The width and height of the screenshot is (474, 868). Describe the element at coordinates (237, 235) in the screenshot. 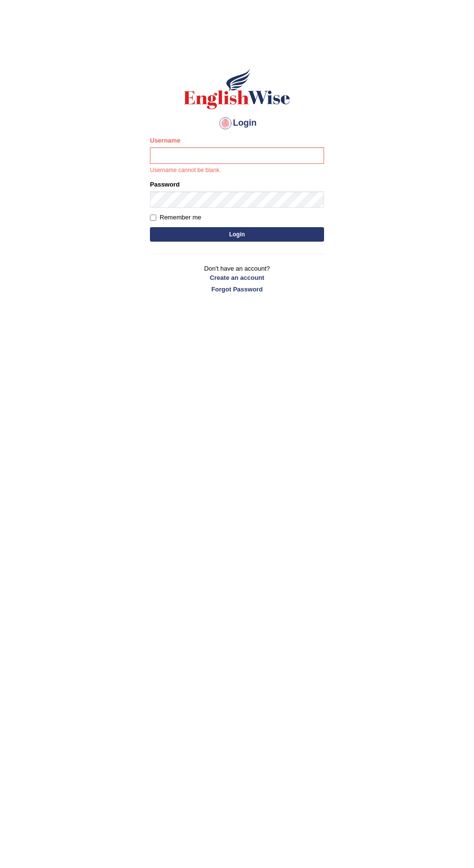

I see `button: Login` at that location.